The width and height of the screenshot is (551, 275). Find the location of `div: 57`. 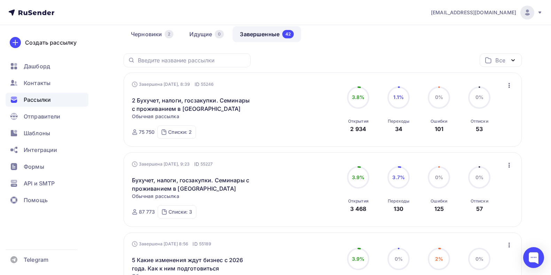

div: 57 is located at coordinates (479, 208).